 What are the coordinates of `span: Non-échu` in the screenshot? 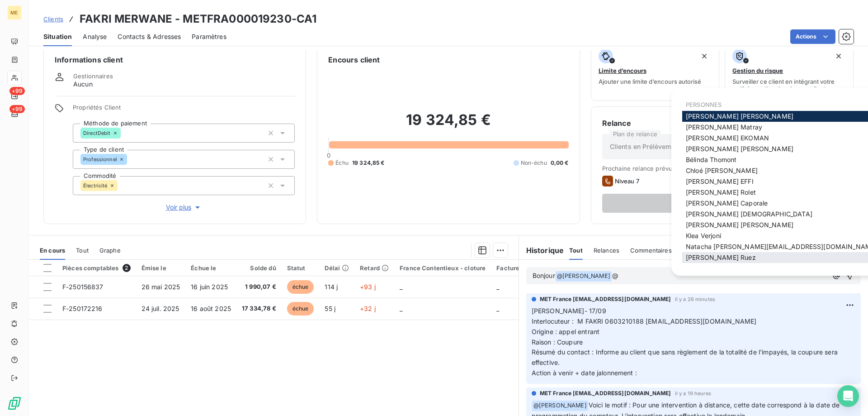 It's located at (534, 163).